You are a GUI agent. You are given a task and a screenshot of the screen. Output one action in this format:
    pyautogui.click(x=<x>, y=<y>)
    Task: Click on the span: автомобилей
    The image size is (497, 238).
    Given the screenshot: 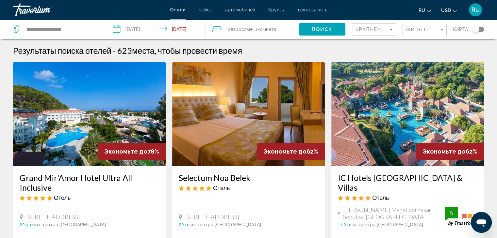 What is the action you would take?
    pyautogui.click(x=240, y=10)
    